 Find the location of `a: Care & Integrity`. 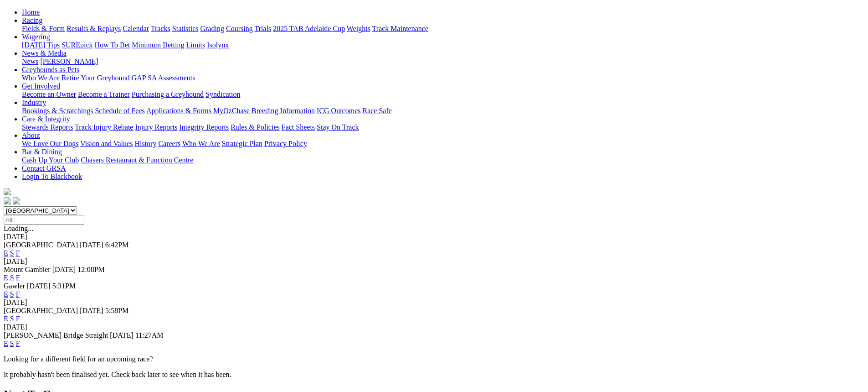

a: Care & Integrity is located at coordinates (46, 118).